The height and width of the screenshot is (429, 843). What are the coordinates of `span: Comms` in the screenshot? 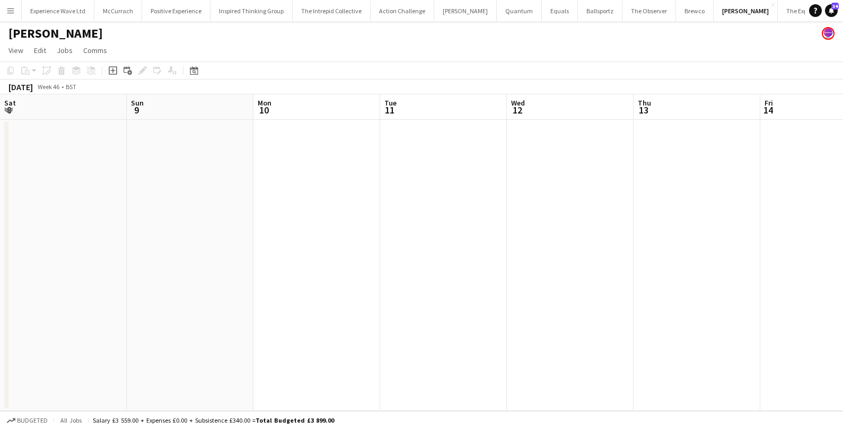 It's located at (95, 50).